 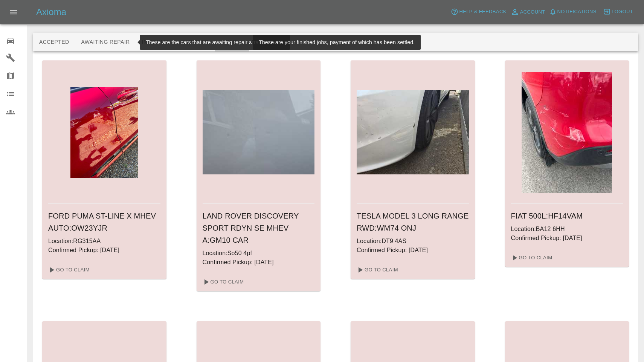 What do you see at coordinates (105, 42) in the screenshot?
I see `button: Awaiting Repair` at bounding box center [105, 42].